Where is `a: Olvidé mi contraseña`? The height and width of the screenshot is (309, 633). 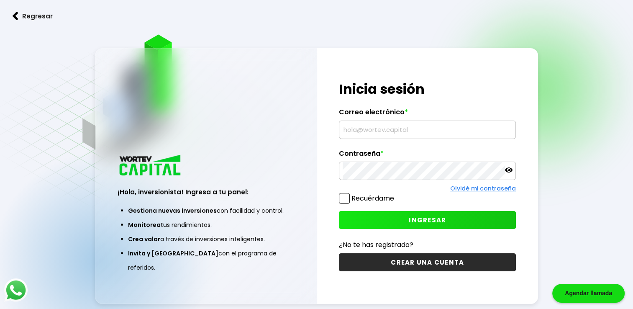 a: Olvidé mi contraseña is located at coordinates (483, 188).